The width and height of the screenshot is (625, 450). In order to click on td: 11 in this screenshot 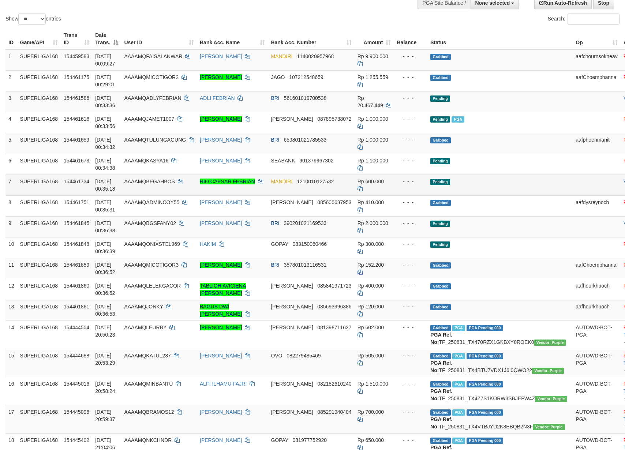, I will do `click(11, 268)`.